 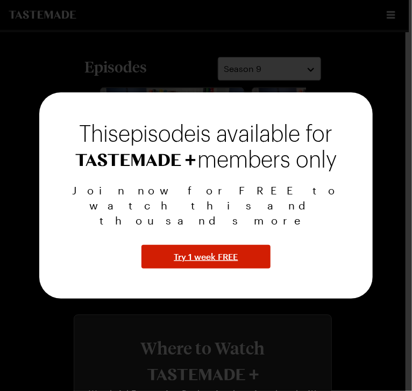 What do you see at coordinates (206, 205) in the screenshot?
I see `p: Join now for FREE to watch this and thousands more` at bounding box center [206, 205].